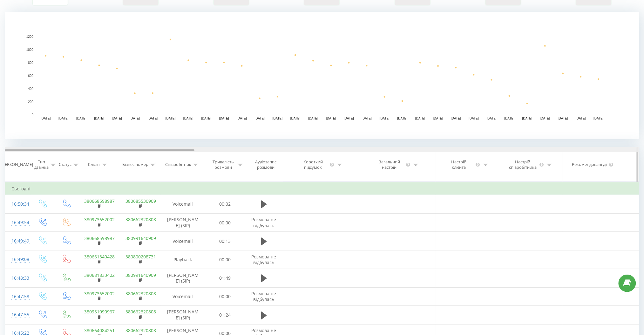  What do you see at coordinates (31, 102) in the screenshot?
I see `text: 200` at bounding box center [31, 102].